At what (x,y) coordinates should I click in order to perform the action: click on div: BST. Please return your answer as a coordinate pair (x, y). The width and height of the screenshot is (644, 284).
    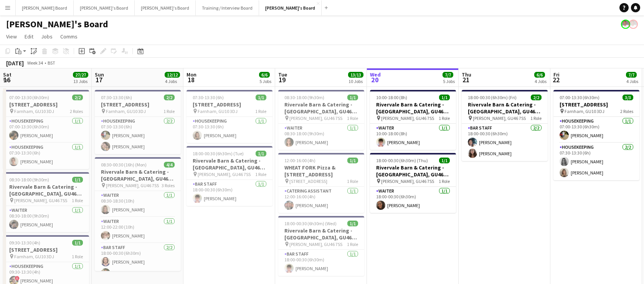
    Looking at the image, I should click on (52, 63).